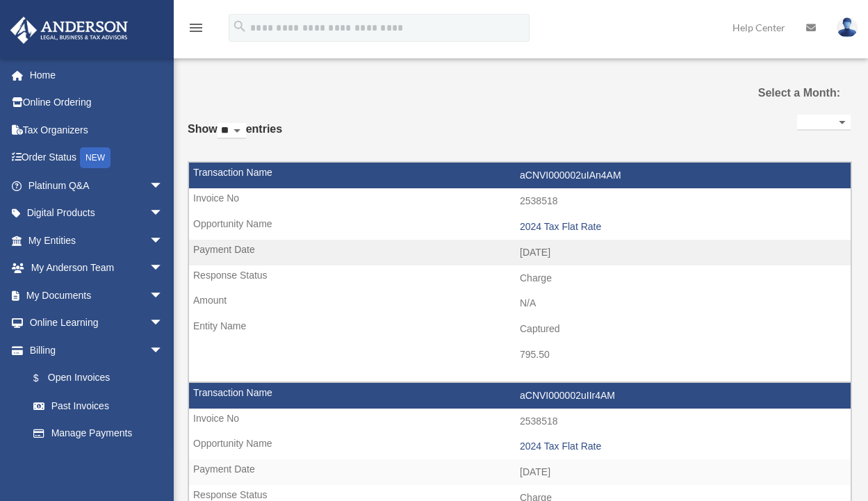 The image size is (868, 501). What do you see at coordinates (96, 461) in the screenshot?
I see `a: Events Calendar` at bounding box center [96, 461].